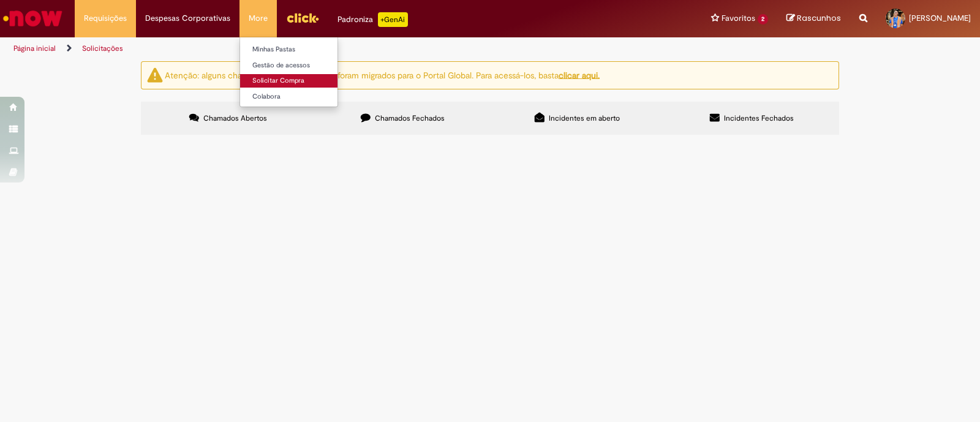 This screenshot has height=422, width=980. I want to click on span: Incidentes Fechados, so click(759, 119).